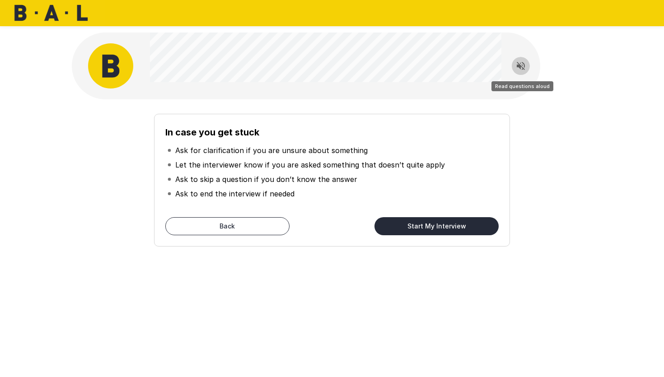 The image size is (664, 377). Describe the element at coordinates (111, 66) in the screenshot. I see `img: bal_avatar.png` at that location.